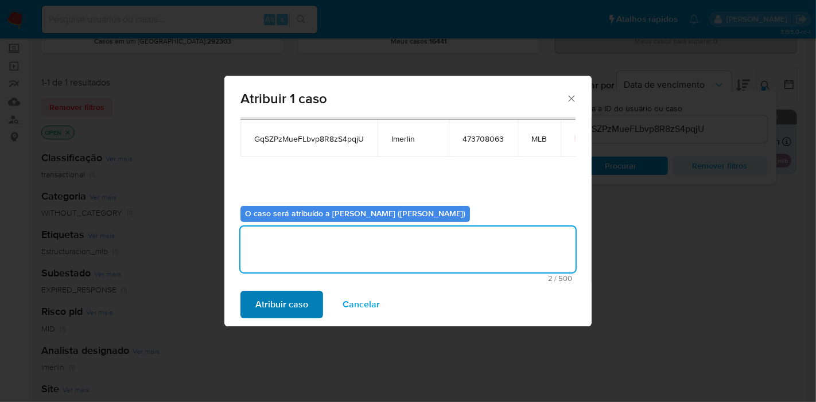 The width and height of the screenshot is (816, 402). I want to click on div: assign-modal, so click(408, 201).